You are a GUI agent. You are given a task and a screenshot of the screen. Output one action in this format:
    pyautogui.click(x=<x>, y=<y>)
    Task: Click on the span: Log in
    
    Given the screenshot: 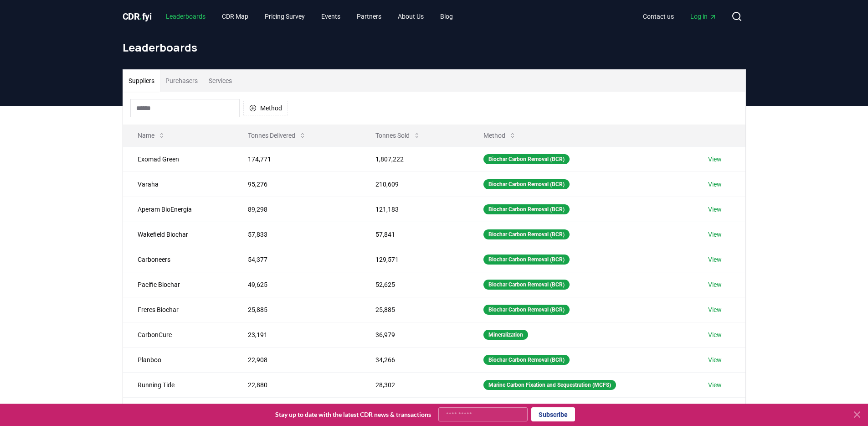 What is the action you would take?
    pyautogui.click(x=703, y=16)
    